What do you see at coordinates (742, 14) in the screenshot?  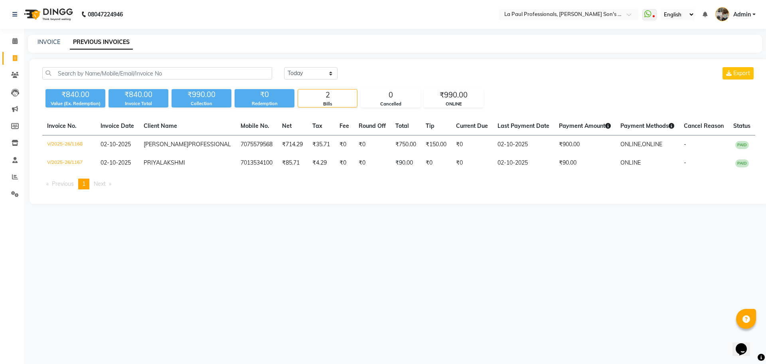 I see `span: Admin` at bounding box center [742, 14].